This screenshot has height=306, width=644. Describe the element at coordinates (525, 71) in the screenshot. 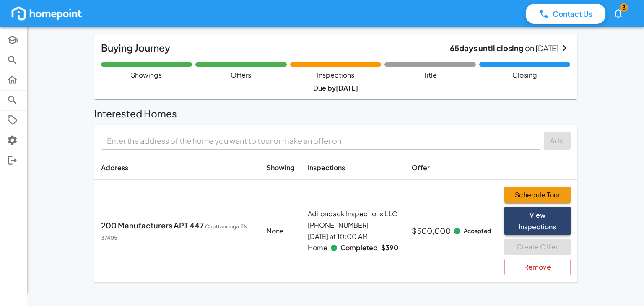

I see `div: Closing is scheduled. Prepare for the final walkthrough and document signing.` at that location.